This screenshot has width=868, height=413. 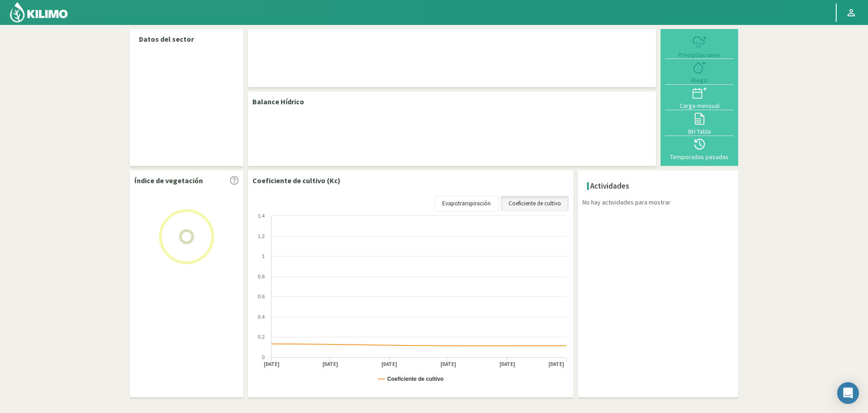 I want to click on text: 0.4, so click(x=261, y=317).